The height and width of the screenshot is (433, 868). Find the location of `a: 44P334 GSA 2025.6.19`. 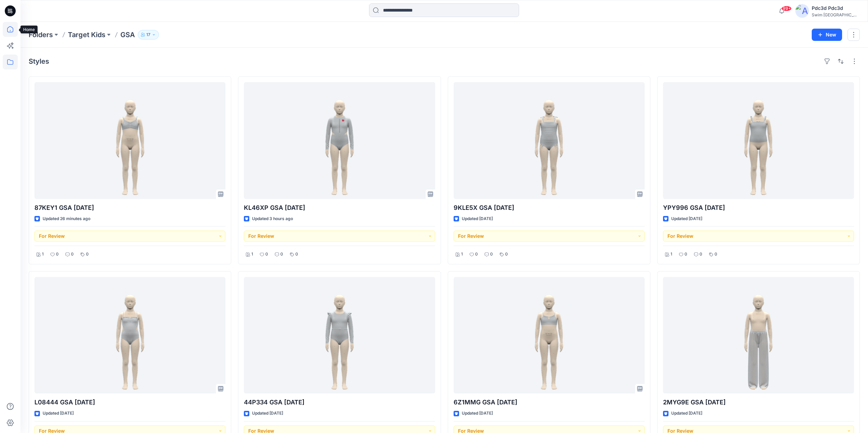

a: 44P334 GSA 2025.6.19 is located at coordinates (339, 335).